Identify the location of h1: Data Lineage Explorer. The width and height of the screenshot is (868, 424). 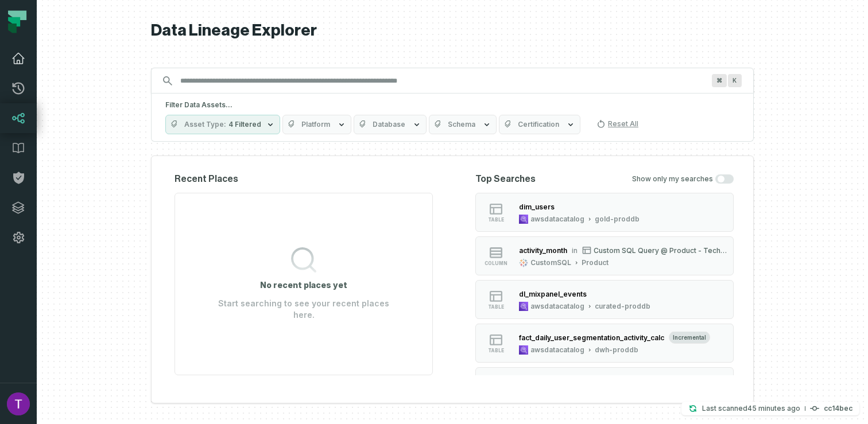
(452, 31).